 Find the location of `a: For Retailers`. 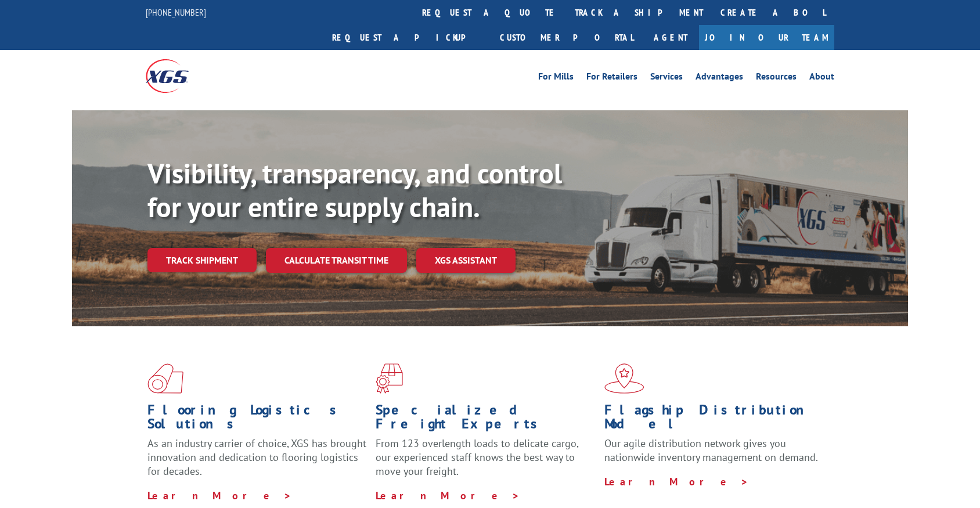

a: For Retailers is located at coordinates (612, 79).